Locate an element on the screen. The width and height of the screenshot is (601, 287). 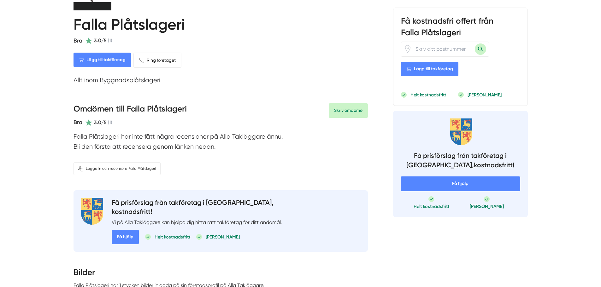
h1: Falla Plåtslageri is located at coordinates (129, 26).